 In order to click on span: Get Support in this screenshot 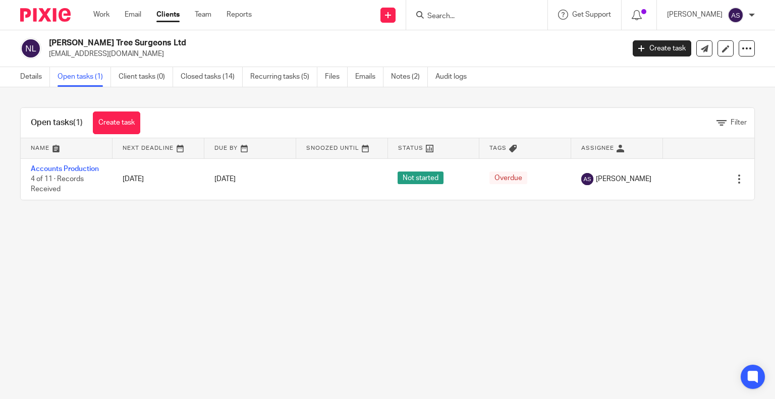, I will do `click(591, 15)`.